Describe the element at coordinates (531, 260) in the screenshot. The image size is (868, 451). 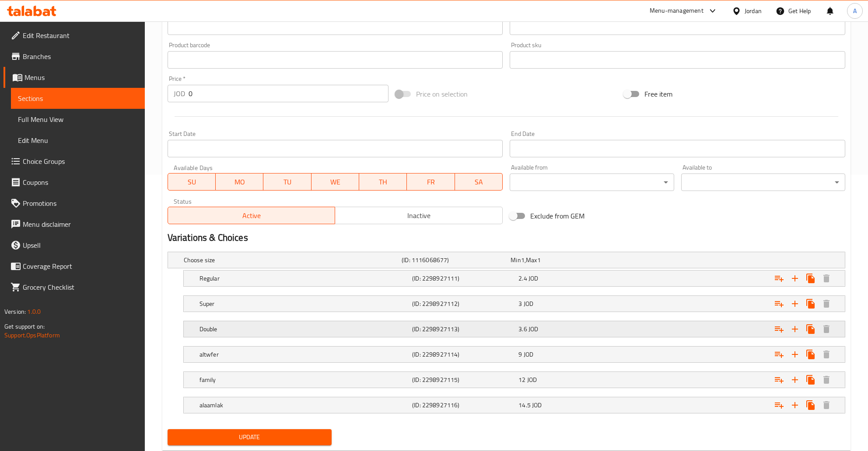
I see `span: Max` at that location.